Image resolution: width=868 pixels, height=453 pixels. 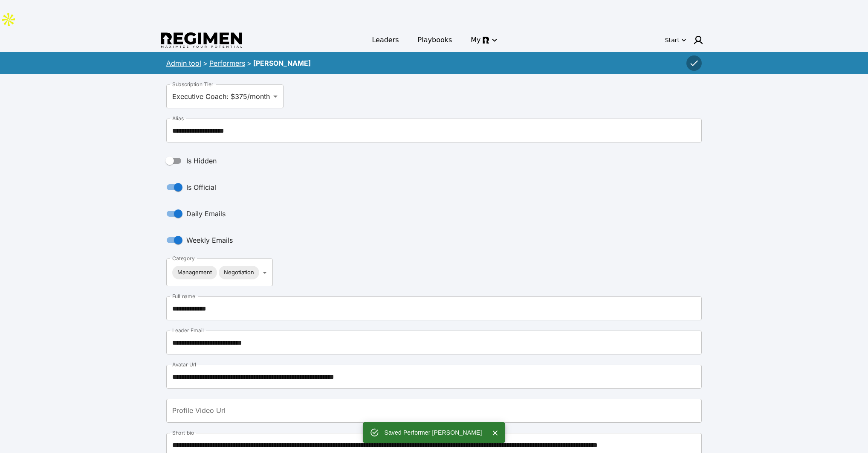 I want to click on button: My, so click(x=483, y=40).